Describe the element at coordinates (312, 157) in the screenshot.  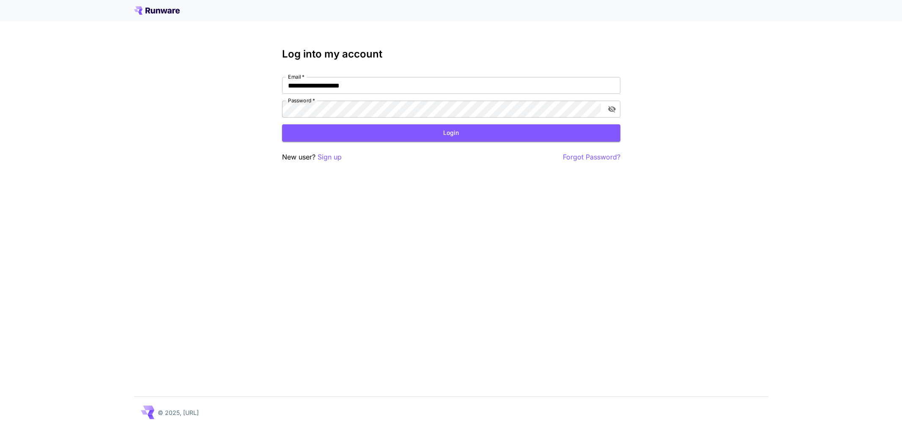
I see `p: New user?` at that location.